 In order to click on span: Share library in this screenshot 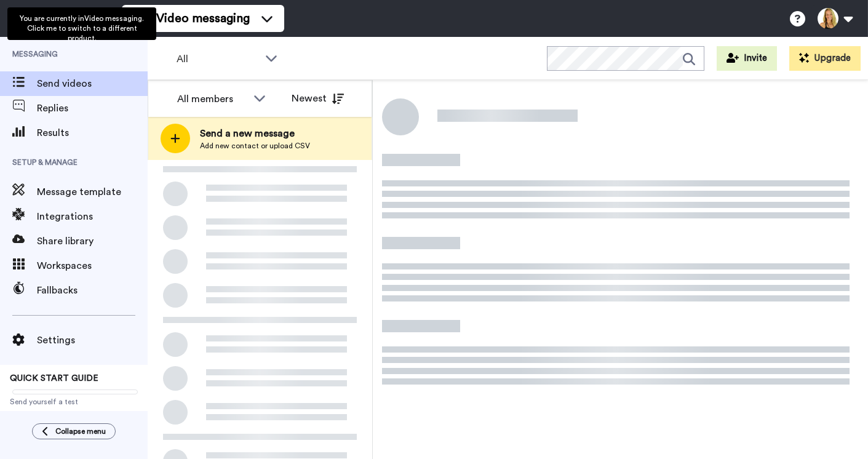, I will do `click(92, 241)`.